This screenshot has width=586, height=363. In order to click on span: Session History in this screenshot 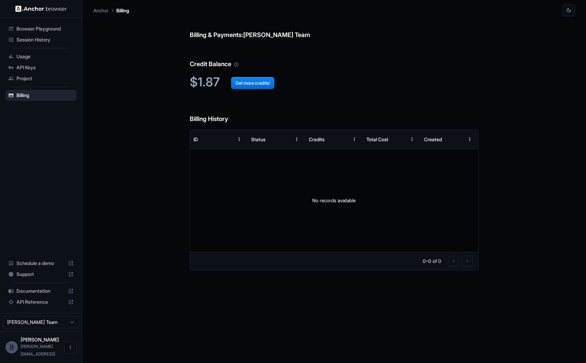, I will do `click(45, 40)`.